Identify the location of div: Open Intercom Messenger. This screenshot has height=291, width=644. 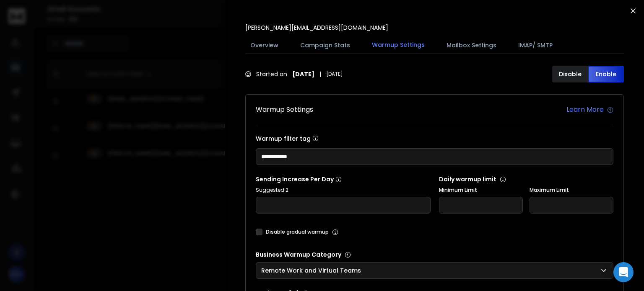
(623, 272).